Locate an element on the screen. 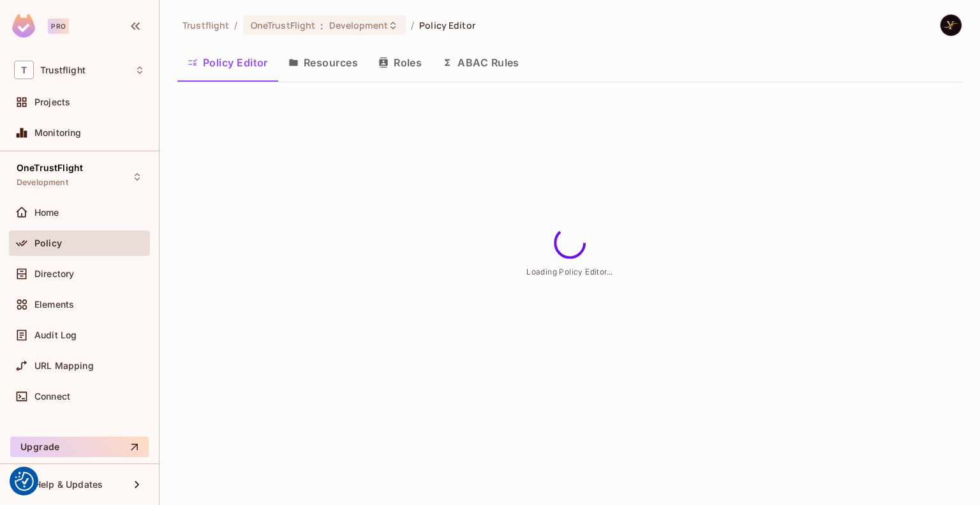 The width and height of the screenshot is (980, 505). span: the active workspace is located at coordinates (205, 25).